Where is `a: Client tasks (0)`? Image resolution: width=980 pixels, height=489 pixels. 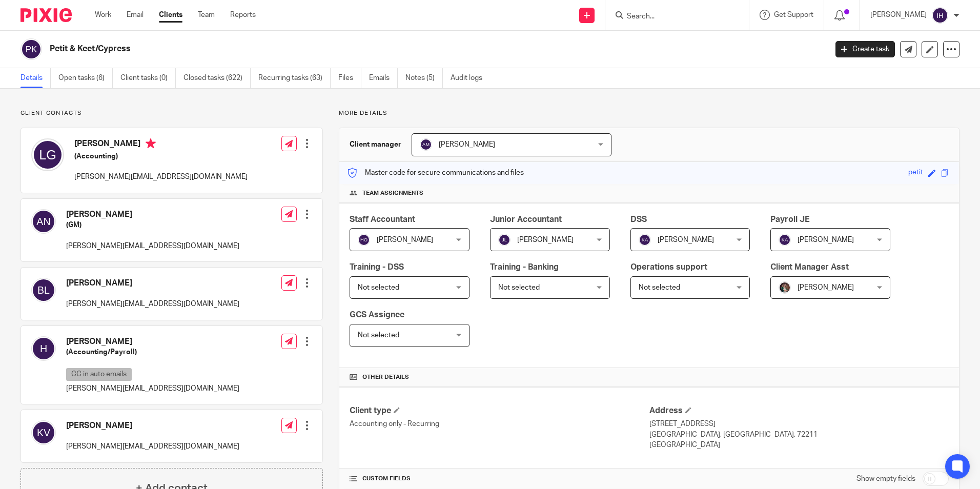
a: Client tasks (0) is located at coordinates (148, 78).